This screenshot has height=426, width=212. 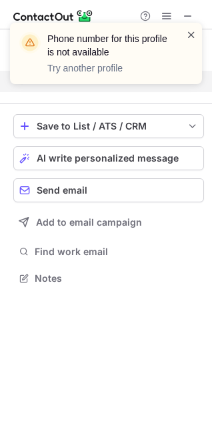 What do you see at coordinates (109, 68) in the screenshot?
I see `p: Try another profile` at bounding box center [109, 68].